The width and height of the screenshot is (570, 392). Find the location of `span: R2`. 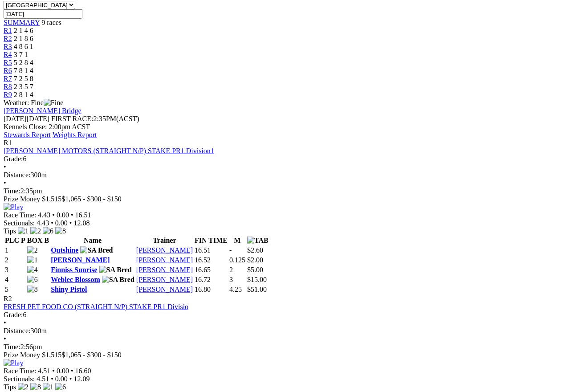

span: R2 is located at coordinates (7, 299).